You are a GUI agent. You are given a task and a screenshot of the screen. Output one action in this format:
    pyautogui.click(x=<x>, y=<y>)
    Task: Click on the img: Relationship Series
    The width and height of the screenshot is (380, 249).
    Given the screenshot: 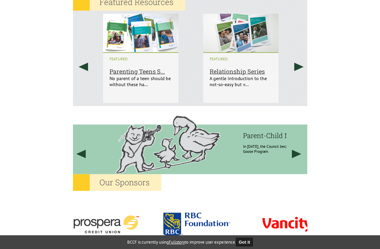 What is the action you would take?
    pyautogui.click(x=241, y=31)
    